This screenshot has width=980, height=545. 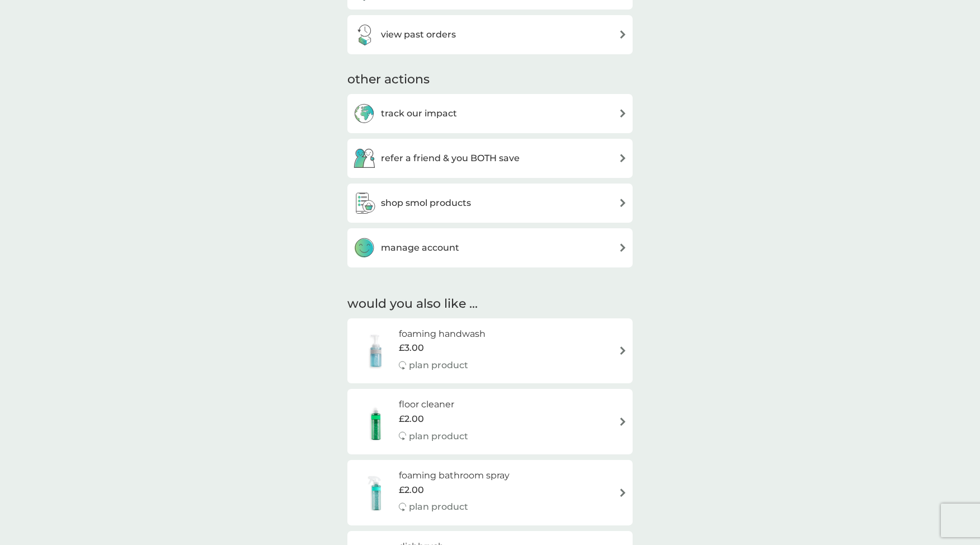 What do you see at coordinates (411, 348) in the screenshot?
I see `span: £3.00` at bounding box center [411, 348].